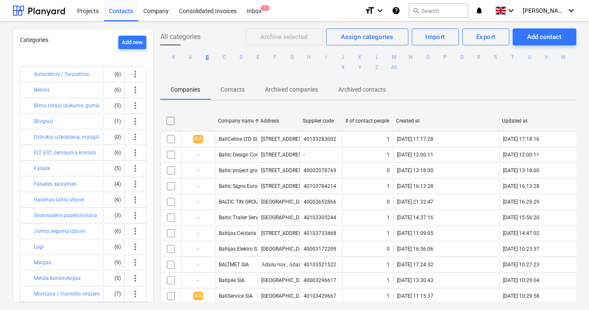 The image size is (589, 310). What do you see at coordinates (377, 67) in the screenshot?
I see `button: Z` at bounding box center [377, 67].